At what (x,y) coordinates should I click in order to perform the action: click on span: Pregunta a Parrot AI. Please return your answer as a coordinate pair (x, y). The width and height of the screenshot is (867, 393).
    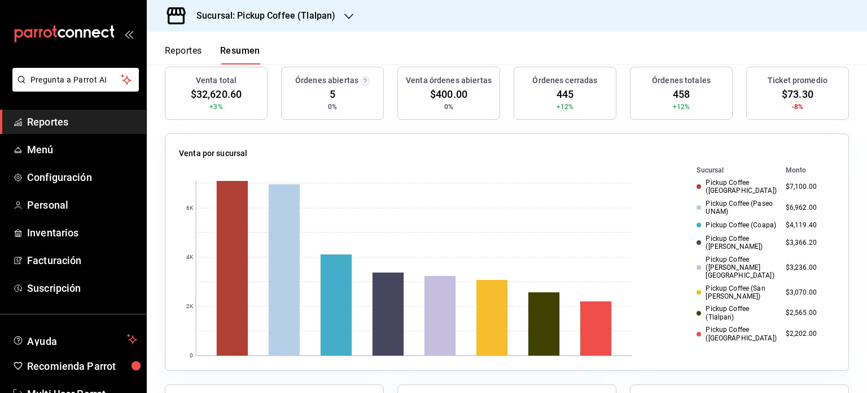
    Looking at the image, I should click on (76, 80).